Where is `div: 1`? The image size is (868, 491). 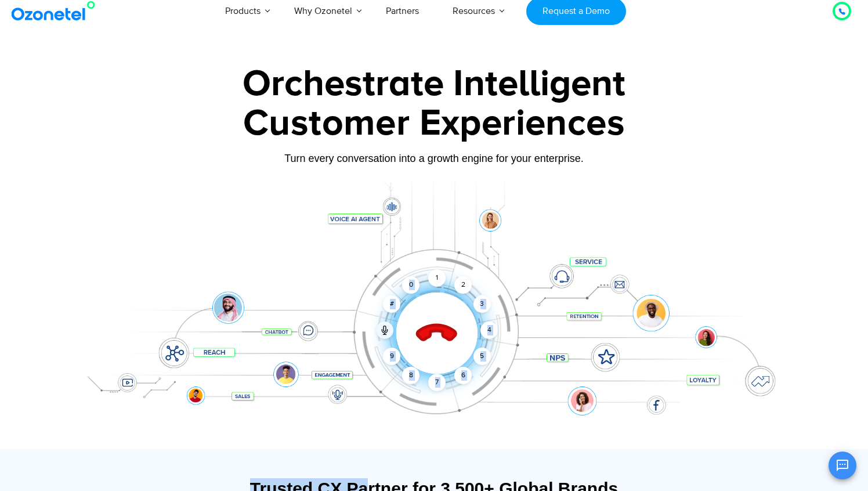 div: 1 is located at coordinates (437, 278).